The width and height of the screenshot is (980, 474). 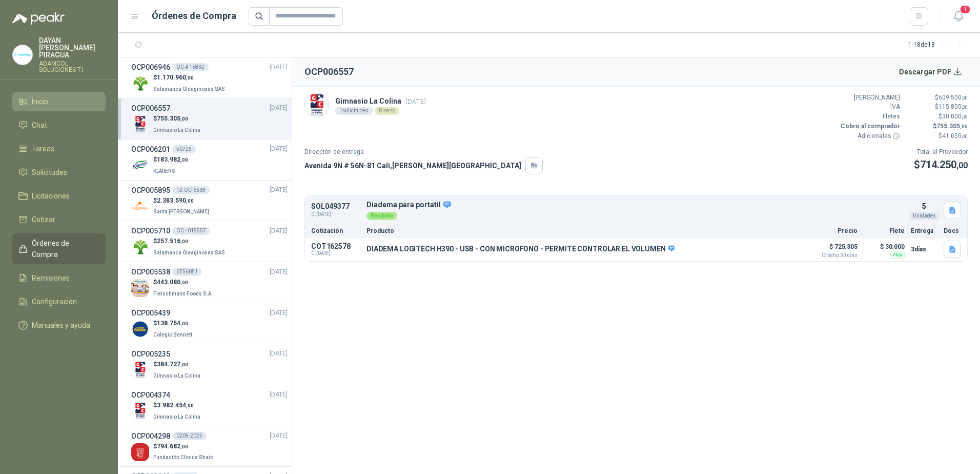 What do you see at coordinates (953, 107) in the screenshot?
I see `span: 115.805` at bounding box center [953, 107].